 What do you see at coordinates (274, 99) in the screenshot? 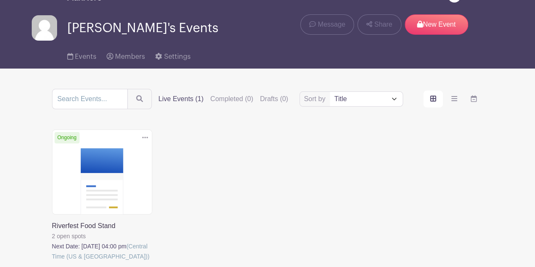
I see `label: Drafts (0)` at bounding box center [274, 99].